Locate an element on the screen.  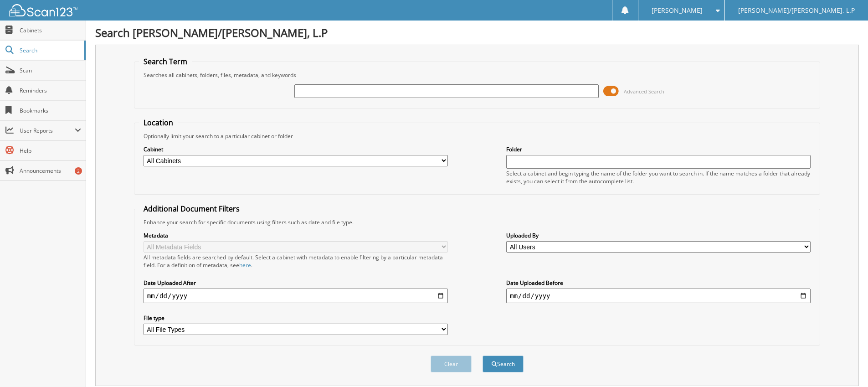
label: Folder is located at coordinates (658, 149).